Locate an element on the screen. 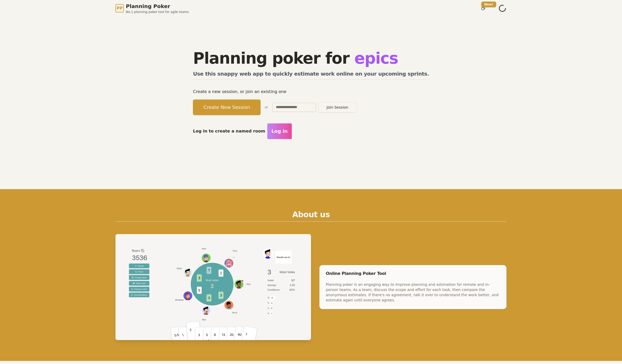  h2: Use this snappy web app to quickly estimate work online on your upcoming sprints. is located at coordinates (311, 75).